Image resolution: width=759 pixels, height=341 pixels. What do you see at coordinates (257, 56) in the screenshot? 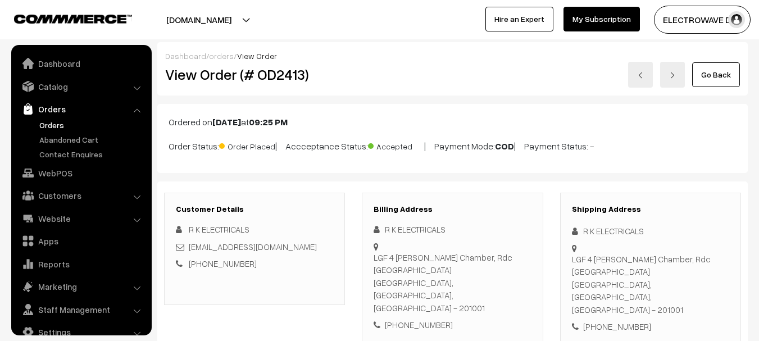
I see `span: View Order` at bounding box center [257, 56].